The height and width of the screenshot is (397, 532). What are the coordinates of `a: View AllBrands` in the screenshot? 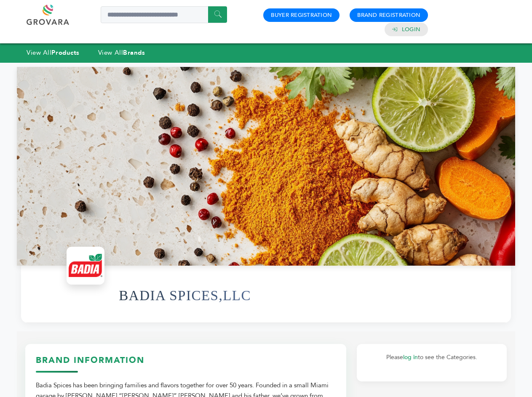 It's located at (122, 52).